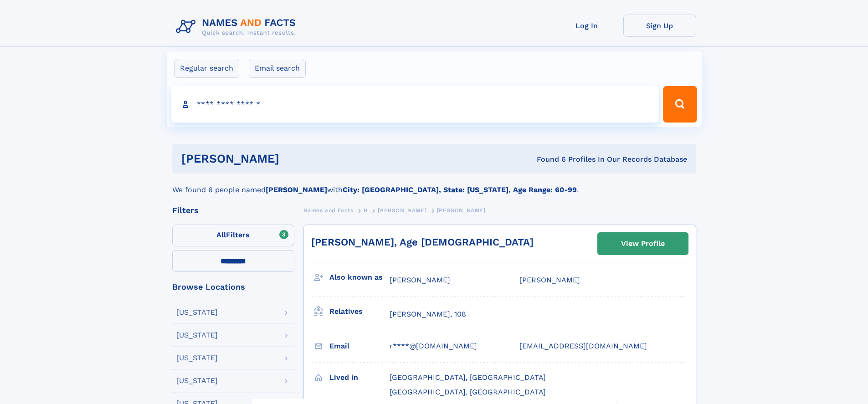 The image size is (868, 404). Describe the element at coordinates (233, 287) in the screenshot. I see `div: Browse Locations` at that location.